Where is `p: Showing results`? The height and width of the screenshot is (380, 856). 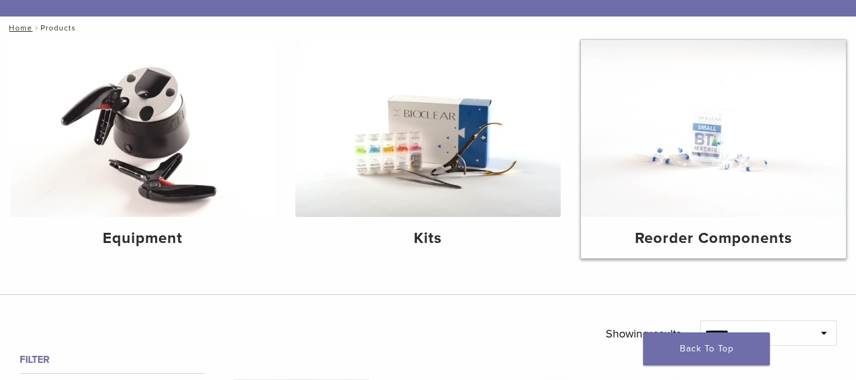 p: Showing results is located at coordinates (643, 333).